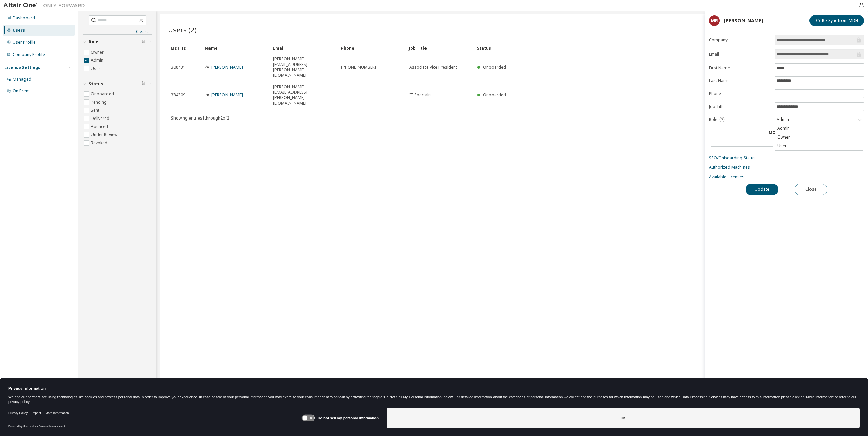 This screenshot has height=436, width=868. Describe the element at coordinates (182, 29) in the screenshot. I see `span: Users (2)` at that location.